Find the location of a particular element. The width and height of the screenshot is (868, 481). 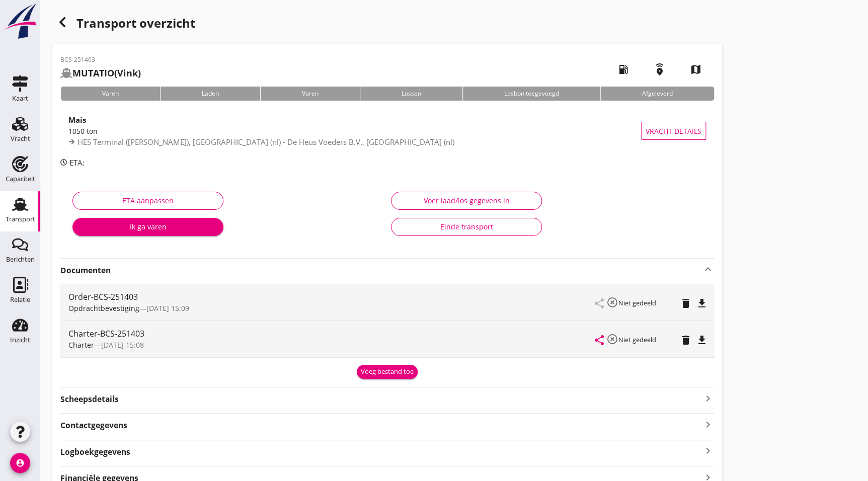

div: Charter-BCS-251403 is located at coordinates (331, 334).